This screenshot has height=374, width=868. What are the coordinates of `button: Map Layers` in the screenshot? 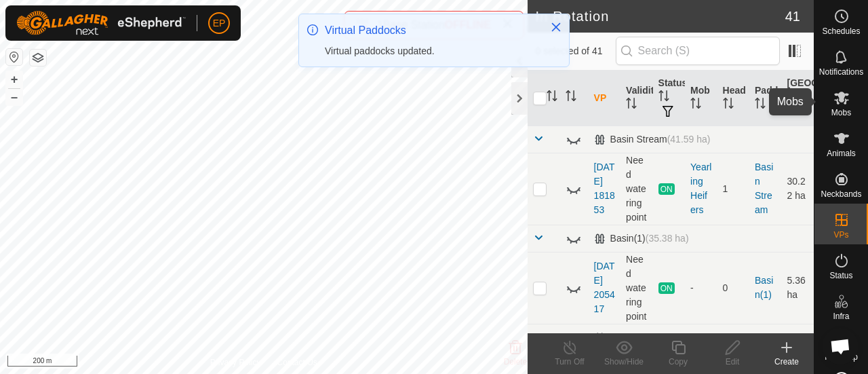 It's located at (38, 58).